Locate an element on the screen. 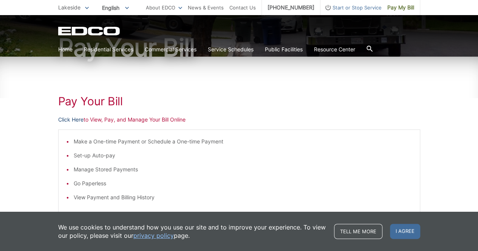 Image resolution: width=478 pixels, height=251 pixels. span: English is located at coordinates (115, 8).